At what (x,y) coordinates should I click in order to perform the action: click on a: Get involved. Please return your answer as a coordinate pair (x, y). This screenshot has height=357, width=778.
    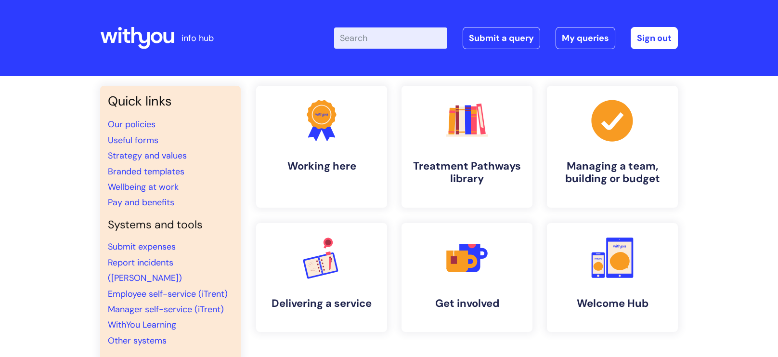
    Looking at the image, I should click on (467, 277).